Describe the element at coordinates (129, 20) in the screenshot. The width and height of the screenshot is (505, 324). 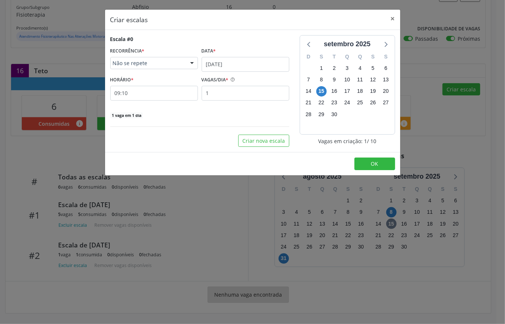
I see `h5: Criar escalas` at that location.